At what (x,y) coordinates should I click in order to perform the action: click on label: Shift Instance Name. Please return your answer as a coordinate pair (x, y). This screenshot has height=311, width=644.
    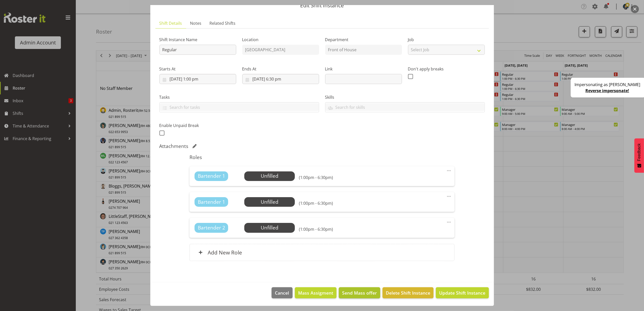
    Looking at the image, I should click on (198, 39).